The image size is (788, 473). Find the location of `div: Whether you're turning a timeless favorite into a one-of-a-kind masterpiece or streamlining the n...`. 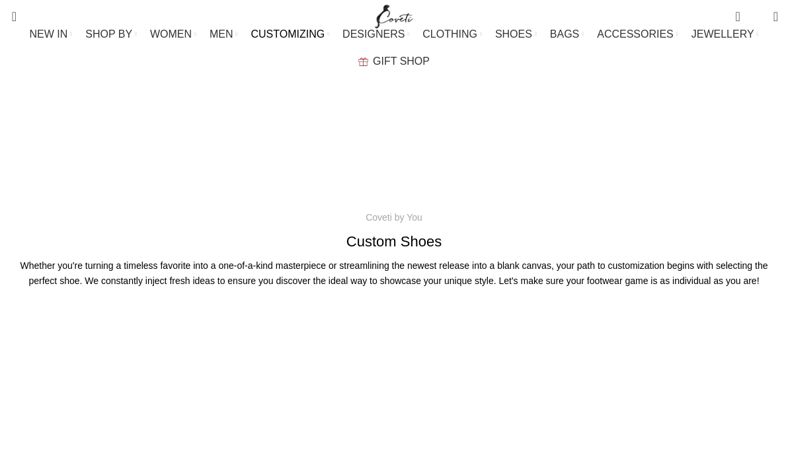

div: Whether you're turning a timeless favorite into a one-of-a-kind masterpiece or streamlining the n... is located at coordinates (394, 273).